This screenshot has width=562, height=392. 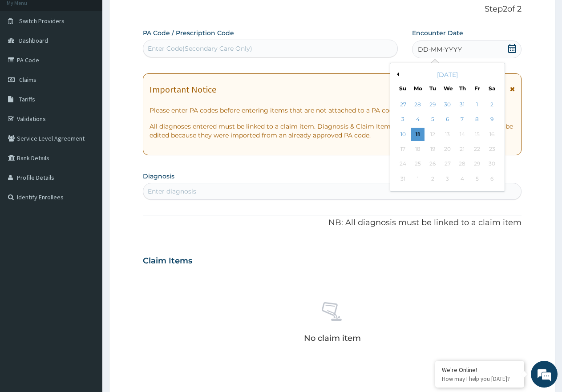 What do you see at coordinates (157, 15) in the screenshot?
I see `div: Minimize live chat window` at bounding box center [157, 15].